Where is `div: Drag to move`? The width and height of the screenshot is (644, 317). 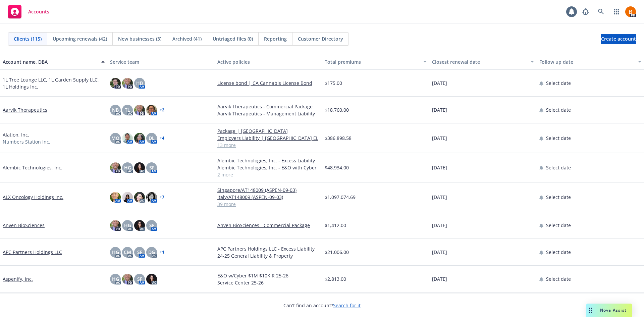 div: Drag to move is located at coordinates (590, 310).